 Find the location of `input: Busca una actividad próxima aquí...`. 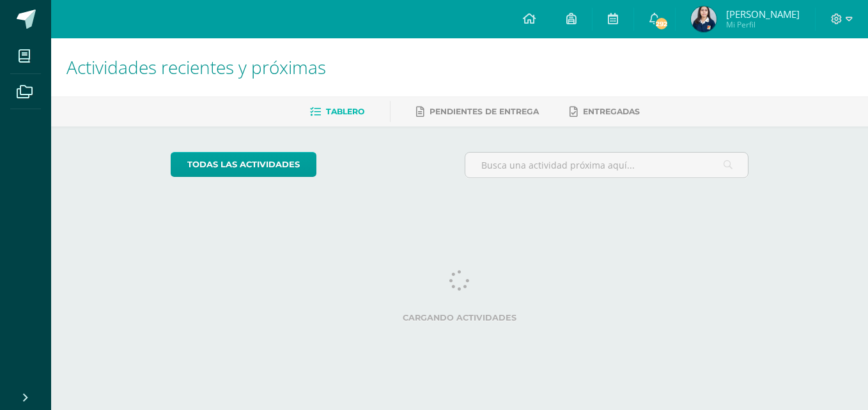

input: Busca una actividad próxima aquí... is located at coordinates (607, 165).